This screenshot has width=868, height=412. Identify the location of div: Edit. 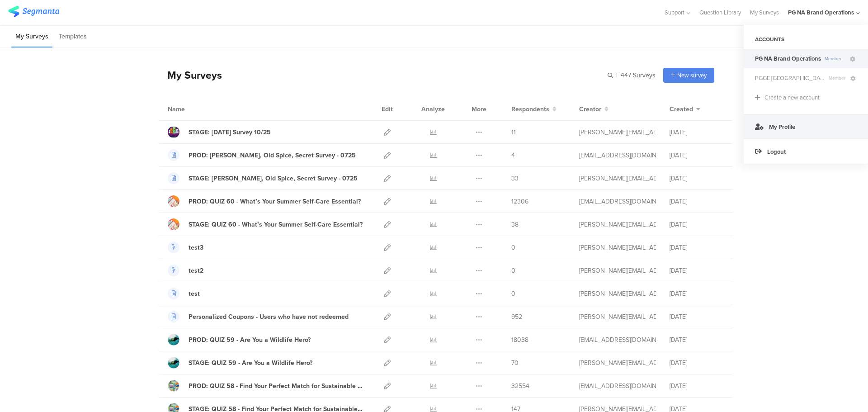
(387, 109).